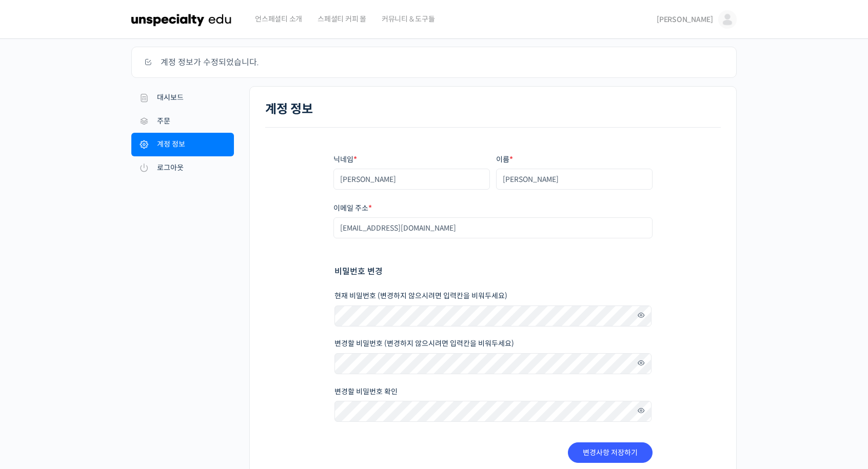 The height and width of the screenshot is (469, 868). What do you see at coordinates (411, 179) in the screenshot?
I see `input: 닉네임` at bounding box center [411, 179].